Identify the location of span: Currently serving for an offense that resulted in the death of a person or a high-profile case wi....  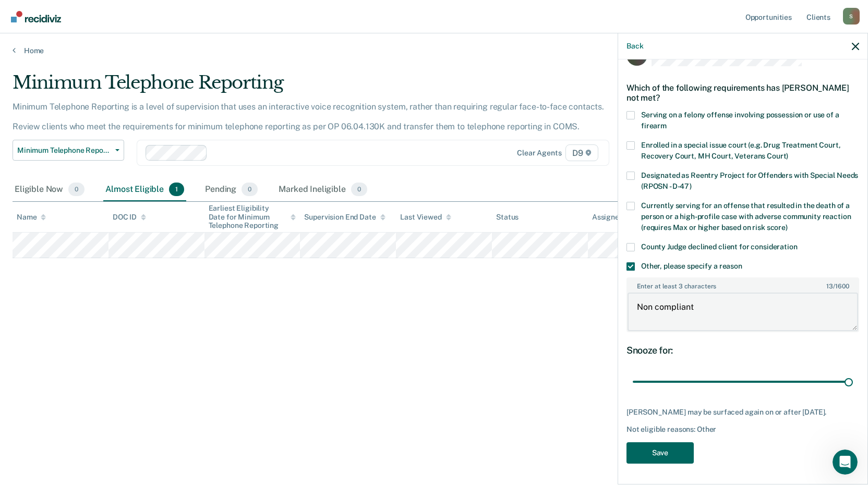
(746, 216).